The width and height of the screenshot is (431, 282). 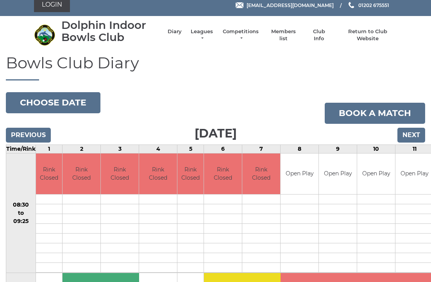 I want to click on input: Previous, so click(x=28, y=135).